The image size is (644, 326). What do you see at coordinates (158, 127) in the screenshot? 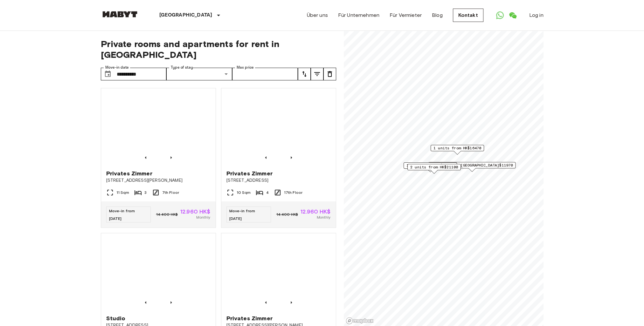
I see `img: Marketing picture of unit HK-01-046-007-01` at bounding box center [158, 127].